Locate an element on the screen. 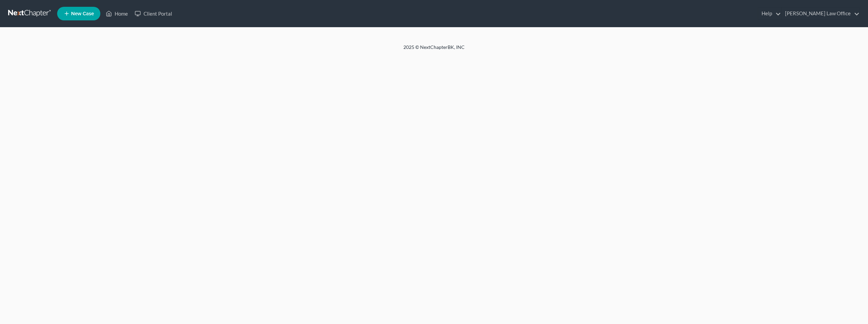 The image size is (868, 324). a: Home is located at coordinates (117, 14).